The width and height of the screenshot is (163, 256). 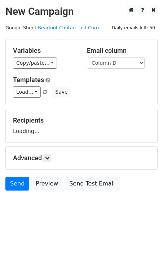 What do you see at coordinates (35, 63) in the screenshot?
I see `a: Copy/paste...` at bounding box center [35, 63].